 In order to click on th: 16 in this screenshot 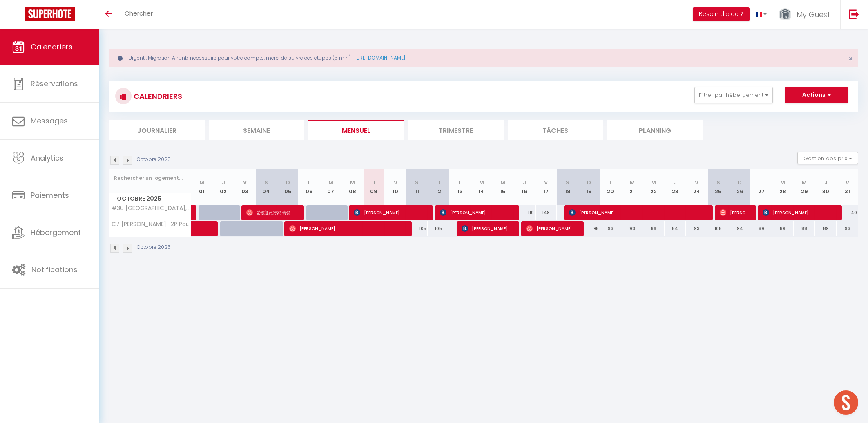, I will do `click(524, 187)`.